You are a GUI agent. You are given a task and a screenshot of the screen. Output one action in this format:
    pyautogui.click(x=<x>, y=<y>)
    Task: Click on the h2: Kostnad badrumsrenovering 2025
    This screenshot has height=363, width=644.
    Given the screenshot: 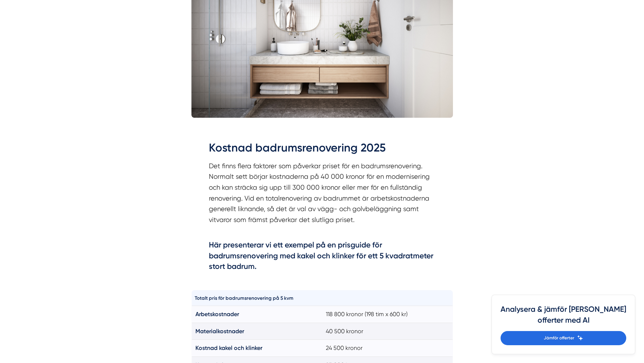 What is the action you would take?
    pyautogui.click(x=322, y=150)
    